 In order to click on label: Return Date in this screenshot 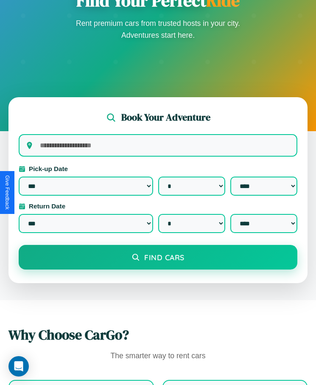, I will do `click(158, 206)`.